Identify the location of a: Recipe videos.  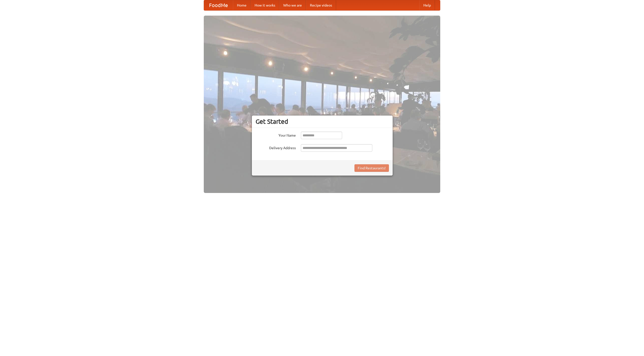
(321, 6).